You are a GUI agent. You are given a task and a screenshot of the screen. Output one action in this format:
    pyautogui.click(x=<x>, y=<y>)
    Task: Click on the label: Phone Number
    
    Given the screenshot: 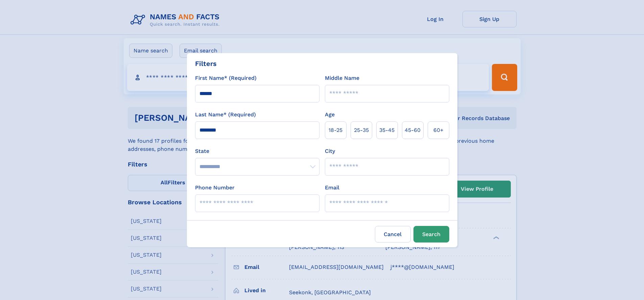 What is the action you would take?
    pyautogui.click(x=215, y=188)
    